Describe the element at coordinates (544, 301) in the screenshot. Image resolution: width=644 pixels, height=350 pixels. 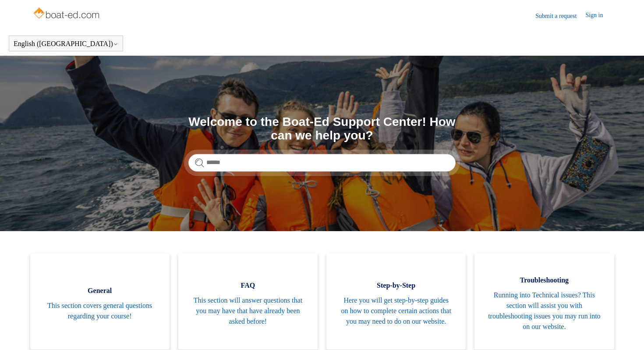
I see `a: Troubleshooting Running into Technical issues? This section will assist you with troubleshooting ...` at that location.